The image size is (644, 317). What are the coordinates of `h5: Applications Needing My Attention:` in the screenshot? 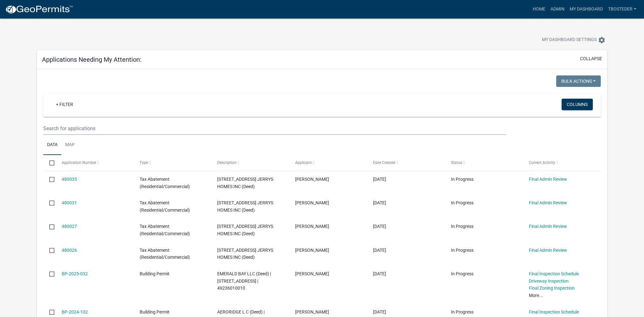 It's located at (92, 59).